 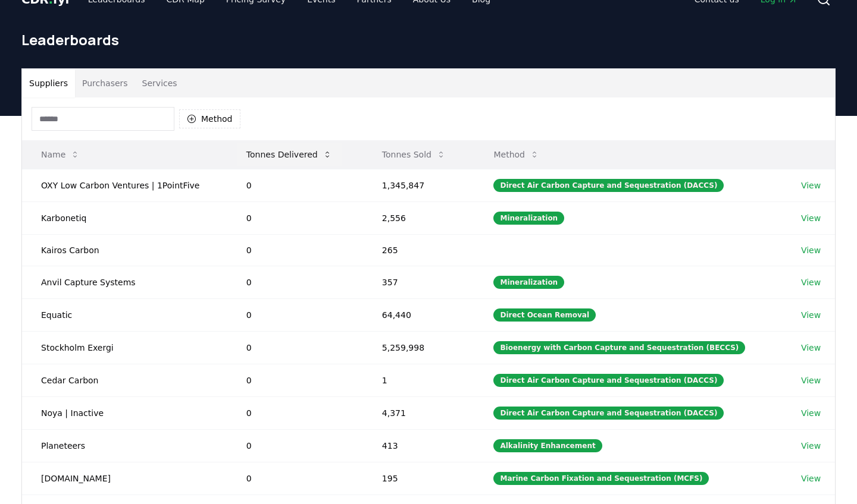 I want to click on div: Alkalinity Enhancement, so click(x=547, y=446).